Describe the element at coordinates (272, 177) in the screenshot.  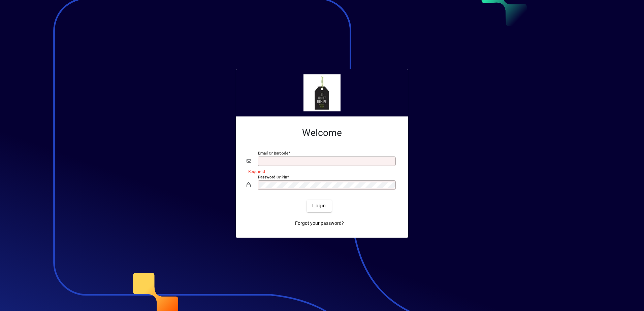
I see `mat-label: Password or Pin` at that location.